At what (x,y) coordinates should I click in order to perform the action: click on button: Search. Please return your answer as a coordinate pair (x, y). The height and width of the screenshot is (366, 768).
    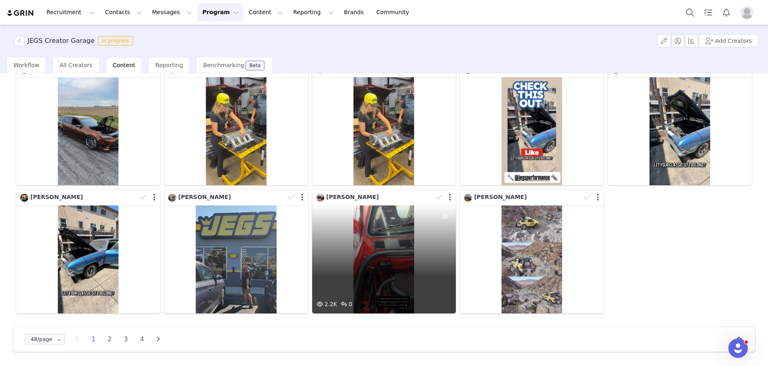
    Looking at the image, I should click on (690, 12).